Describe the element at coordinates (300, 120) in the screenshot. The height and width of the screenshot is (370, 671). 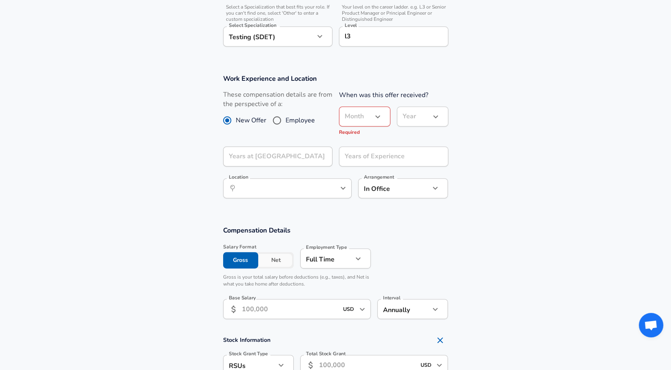
I see `span: Employee` at that location.